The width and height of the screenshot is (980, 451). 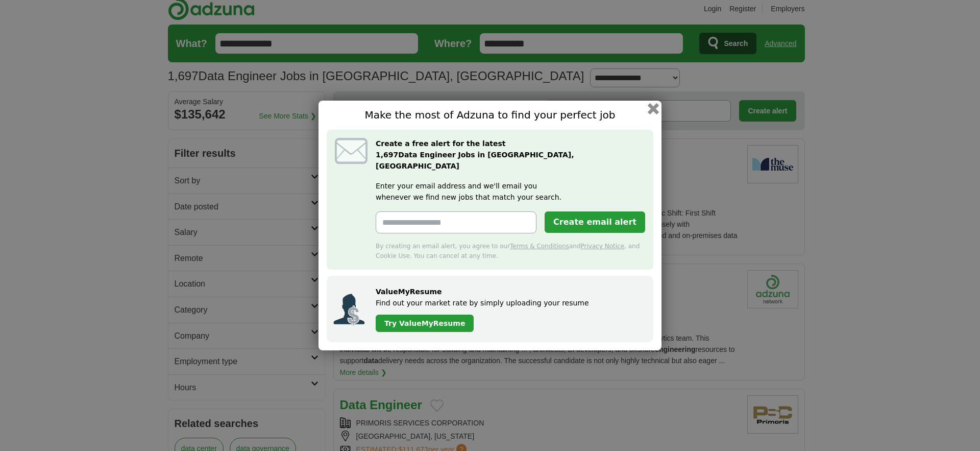 I want to click on a: Privacy Notice, so click(x=602, y=246).